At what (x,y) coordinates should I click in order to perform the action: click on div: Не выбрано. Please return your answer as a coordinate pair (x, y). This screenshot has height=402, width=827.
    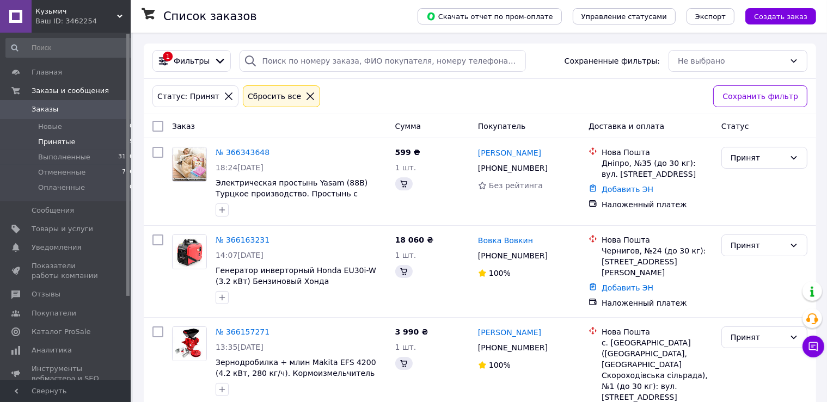
    Looking at the image, I should click on (731, 61).